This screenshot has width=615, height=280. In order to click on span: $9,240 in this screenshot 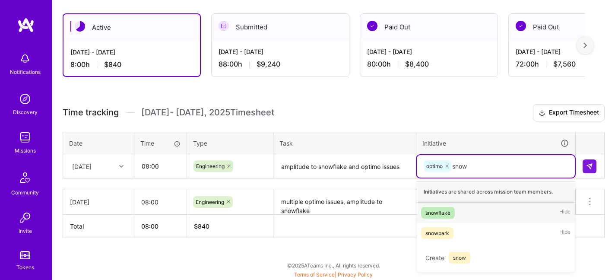, I will do `click(268, 64)`.